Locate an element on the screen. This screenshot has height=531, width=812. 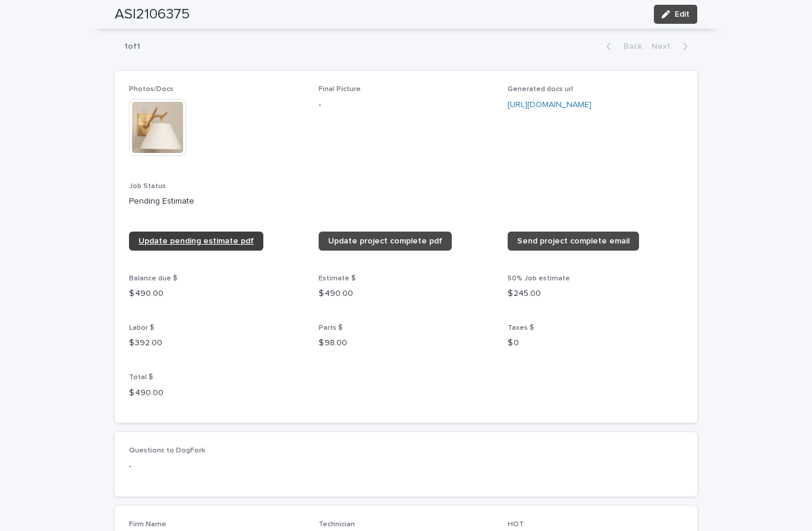
span: 50% Job estimate is located at coordinates (539, 278).